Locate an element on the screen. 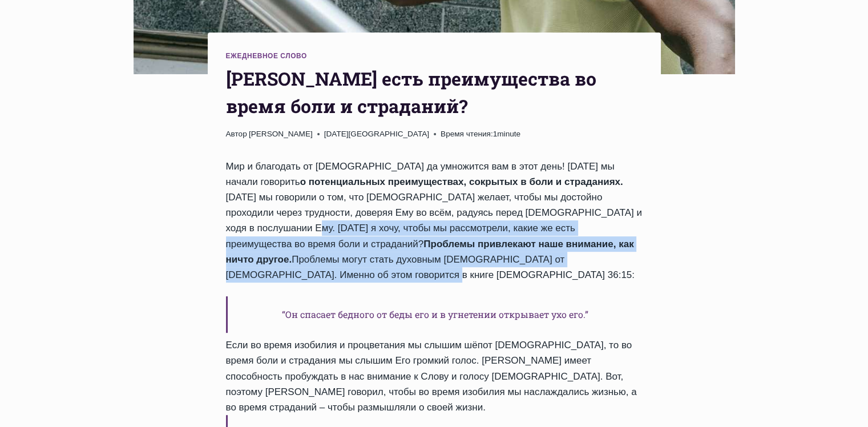 Image resolution: width=868 pixels, height=427 pixels. strong: преимуществах, сокрытых в боли и страданиях. is located at coordinates (506, 181).